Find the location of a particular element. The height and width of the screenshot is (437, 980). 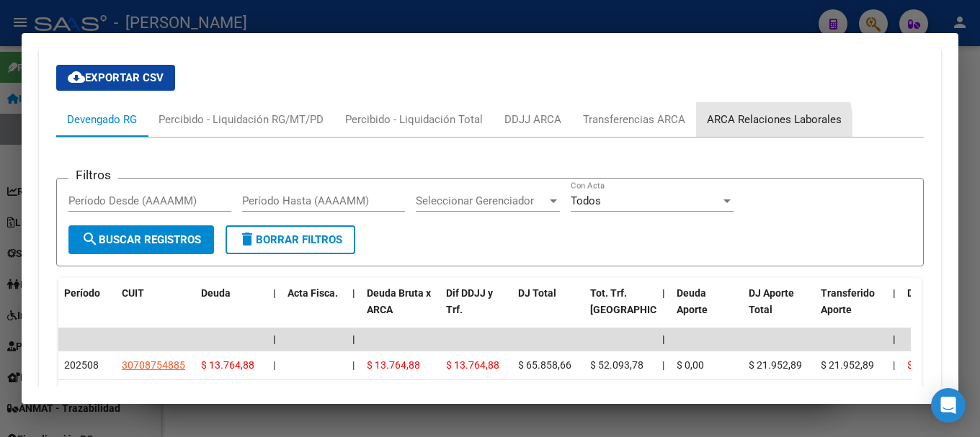

span: 202508 is located at coordinates (81, 365).